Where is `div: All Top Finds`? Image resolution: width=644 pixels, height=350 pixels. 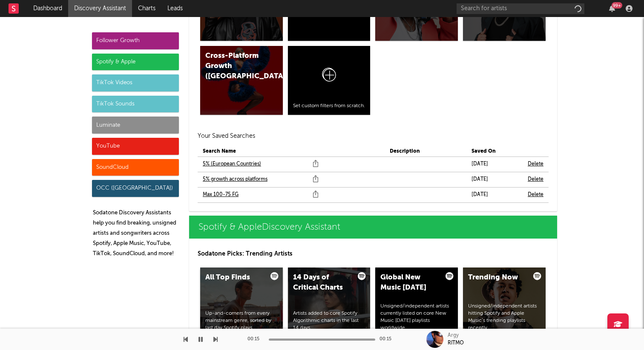 div: All Top Finds is located at coordinates (235, 277).